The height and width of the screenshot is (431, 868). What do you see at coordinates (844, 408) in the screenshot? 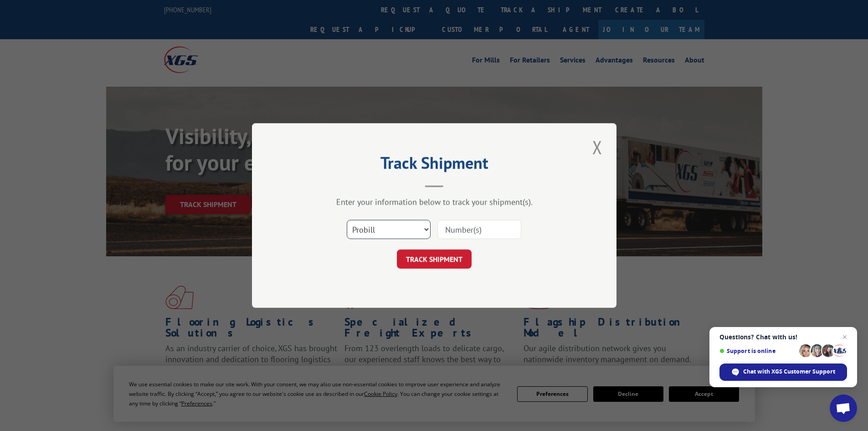
I see `a: Open chat` at bounding box center [844, 408].